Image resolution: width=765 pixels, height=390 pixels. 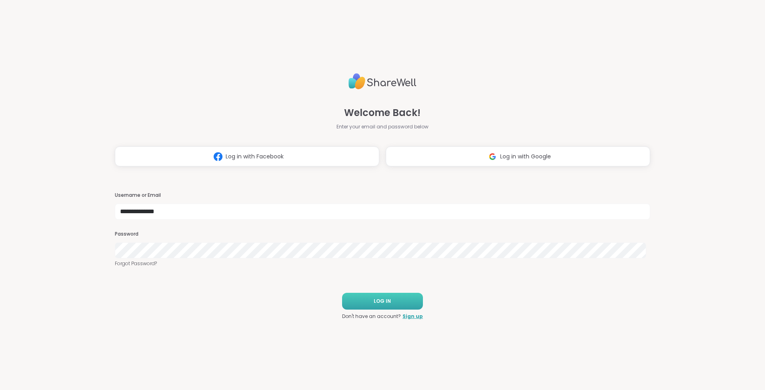 What do you see at coordinates (382, 195) in the screenshot?
I see `h3: Username or Email` at bounding box center [382, 195].